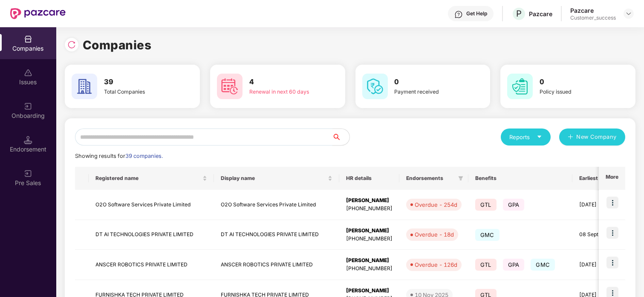  I want to click on span: Registered name, so click(148, 178).